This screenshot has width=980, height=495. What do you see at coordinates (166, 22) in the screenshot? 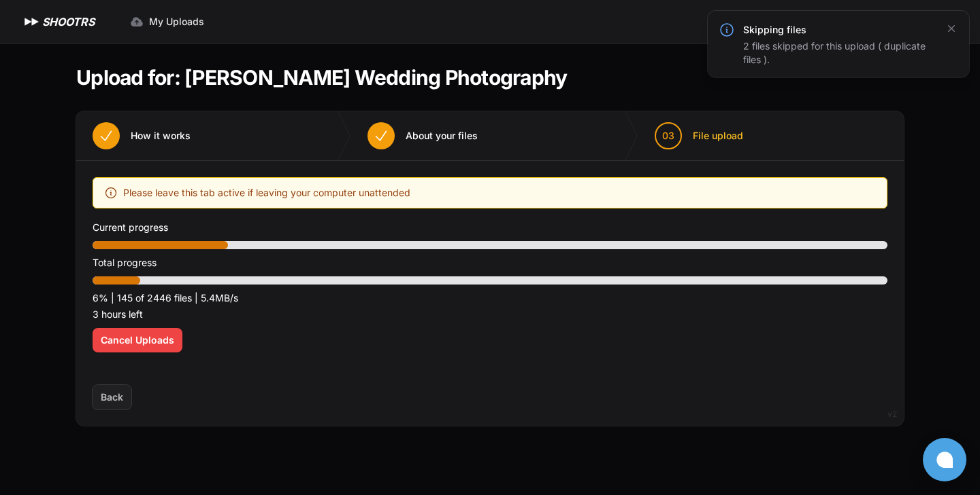
I see `a: My Uploads` at bounding box center [166, 22].